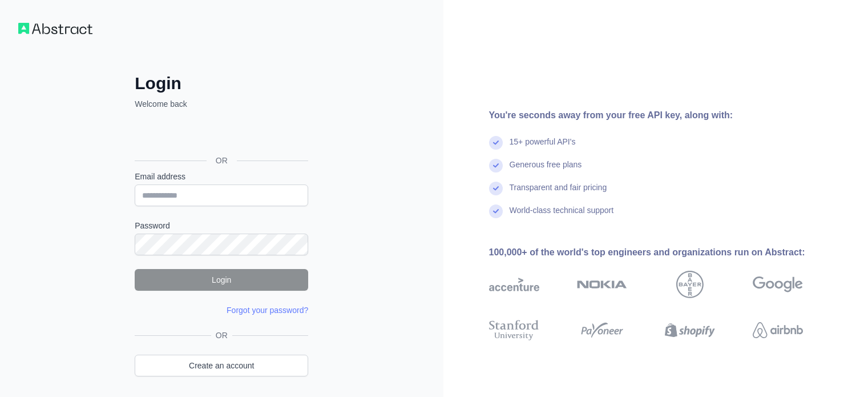  What do you see at coordinates (514, 330) in the screenshot?
I see `img: stanford university` at bounding box center [514, 330].